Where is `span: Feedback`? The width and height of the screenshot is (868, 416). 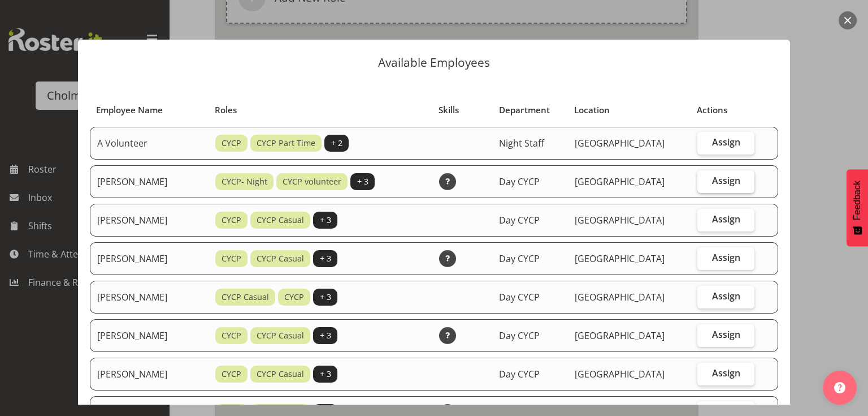 span: Feedback is located at coordinates (857, 201).